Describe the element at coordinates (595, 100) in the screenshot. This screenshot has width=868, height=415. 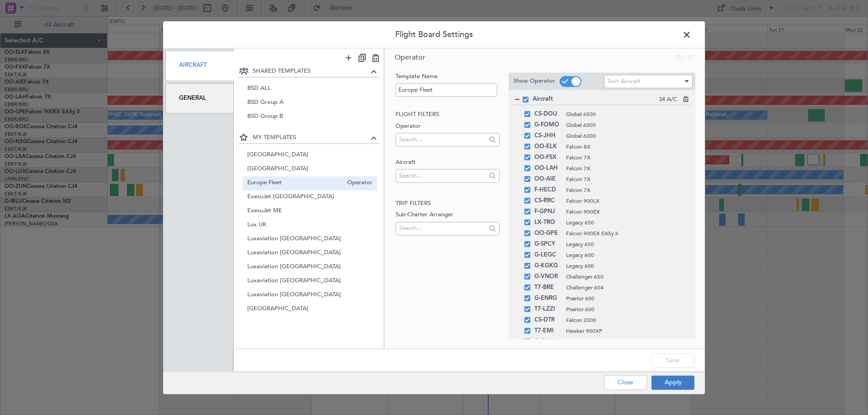
I see `span: Aircraft` at that location.